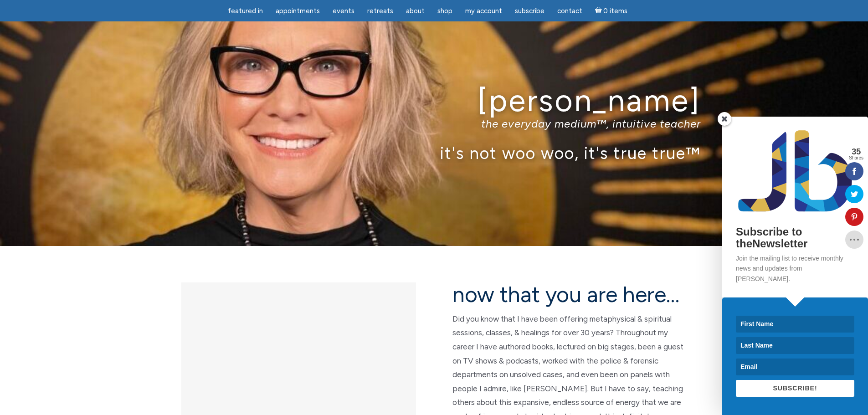 The width and height of the screenshot is (868, 415). Describe the element at coordinates (795, 323) in the screenshot. I see `input: First Name` at that location.